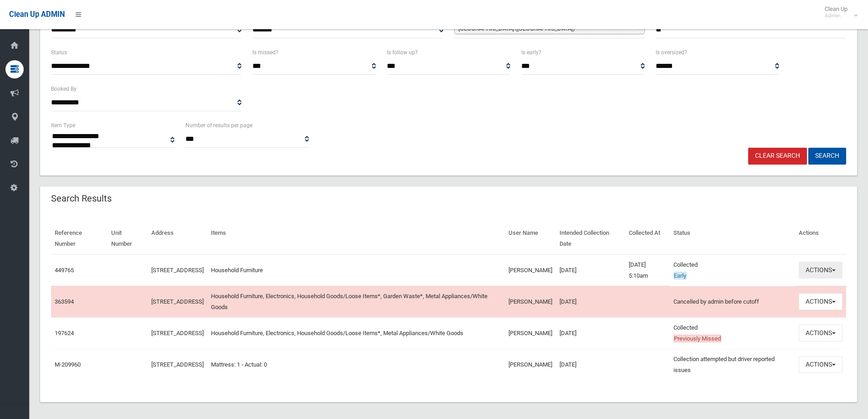  I want to click on th: Unit Number, so click(128, 238).